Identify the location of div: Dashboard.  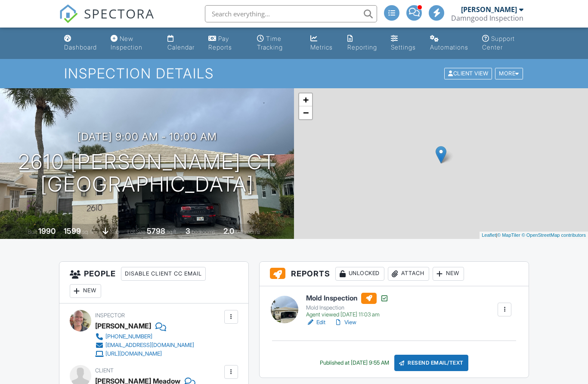
(81, 47).